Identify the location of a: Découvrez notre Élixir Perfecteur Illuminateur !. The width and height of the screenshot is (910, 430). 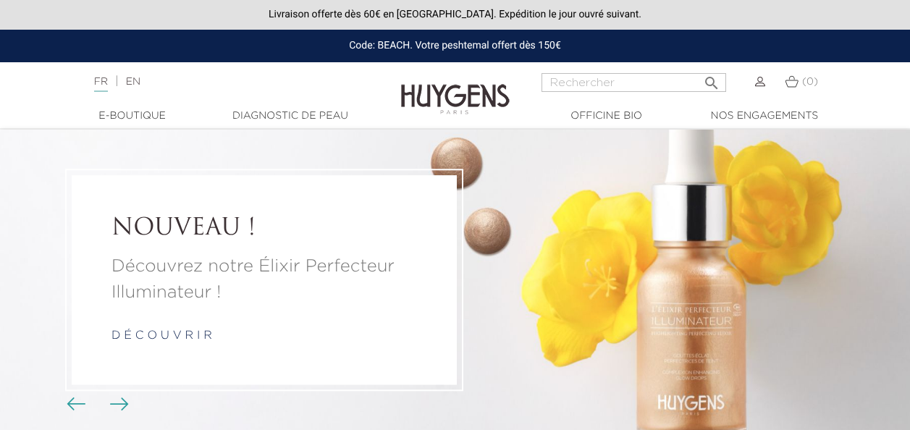
(264, 280).